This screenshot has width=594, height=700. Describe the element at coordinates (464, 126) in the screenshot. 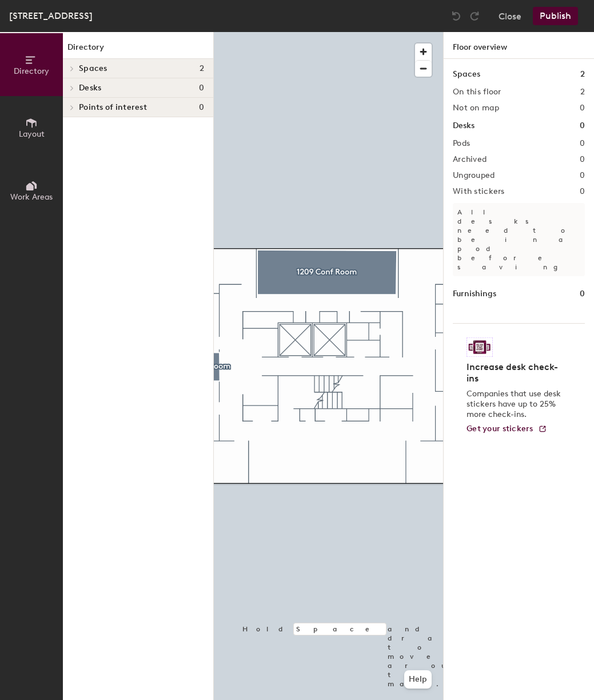

I see `h1: Desks` at that location.